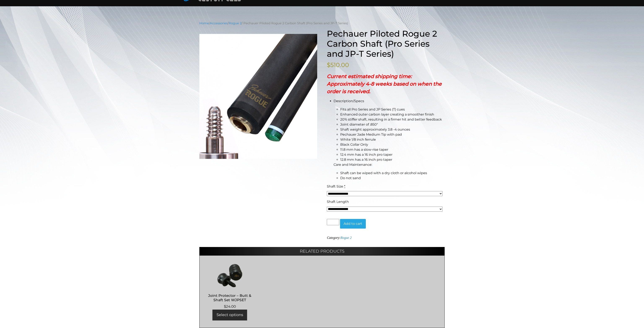 The width and height of the screenshot is (644, 328). I want to click on span: Description/Specs, so click(349, 101).